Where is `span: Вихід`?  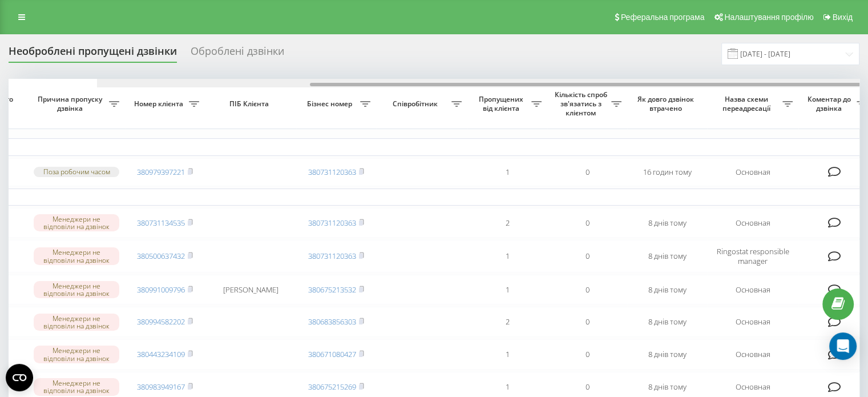
span: Вихід is located at coordinates (842, 17).